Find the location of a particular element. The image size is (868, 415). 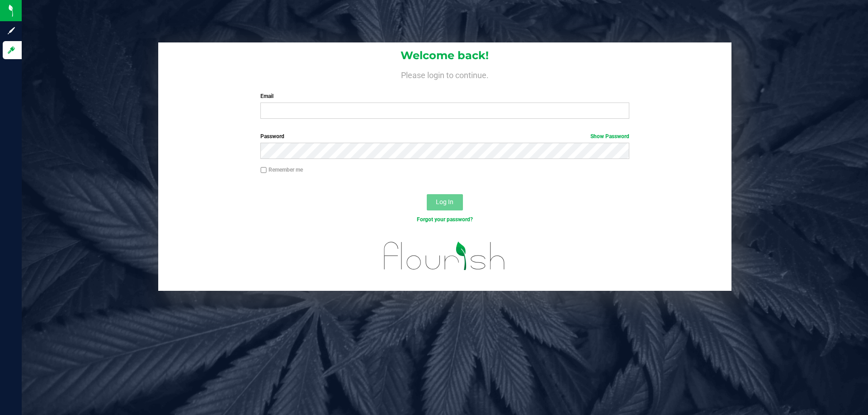

img: flourish_logo.svg is located at coordinates (445, 256).